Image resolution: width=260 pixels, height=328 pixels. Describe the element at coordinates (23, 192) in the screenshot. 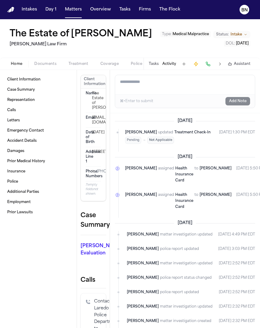

I see `span: Additional Parties` at that location.